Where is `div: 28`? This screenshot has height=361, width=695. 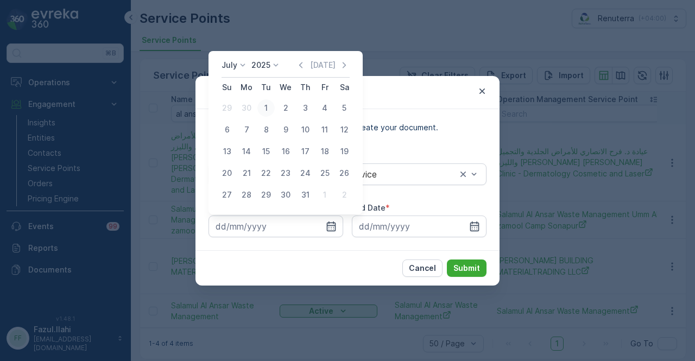
div: 28 is located at coordinates (247, 195).